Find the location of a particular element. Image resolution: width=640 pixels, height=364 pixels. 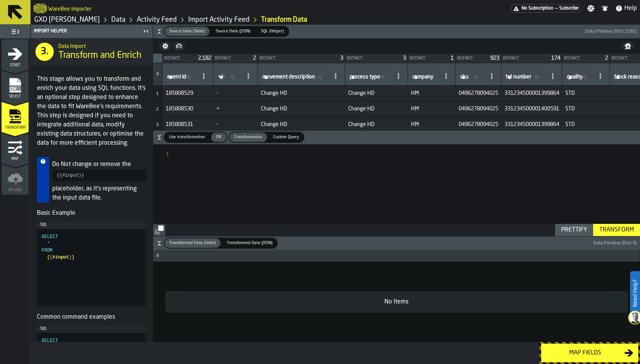

span: STD is located at coordinates (586, 93).